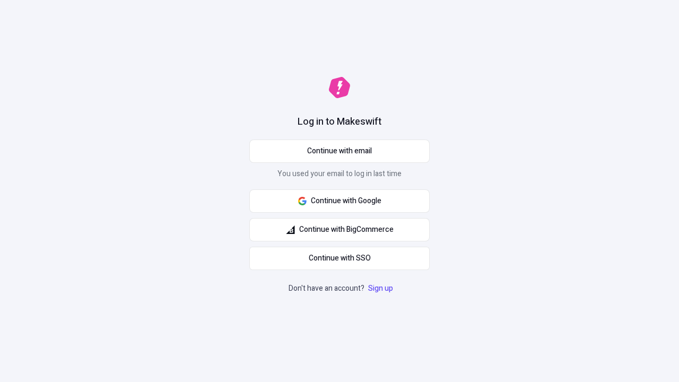 The image size is (679, 382). What do you see at coordinates (339, 176) in the screenshot?
I see `p: You used your email to log in last time` at bounding box center [339, 176].